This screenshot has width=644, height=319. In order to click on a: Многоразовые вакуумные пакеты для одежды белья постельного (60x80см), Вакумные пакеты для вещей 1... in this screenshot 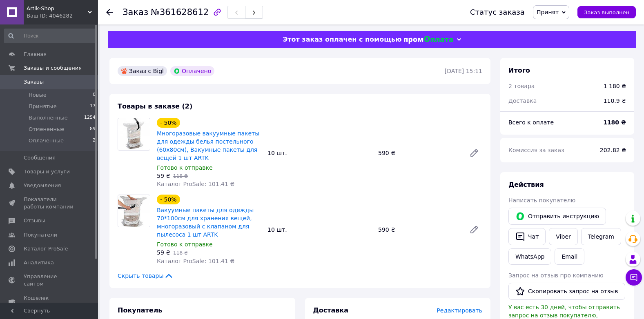, I will do `click(208, 145)`.